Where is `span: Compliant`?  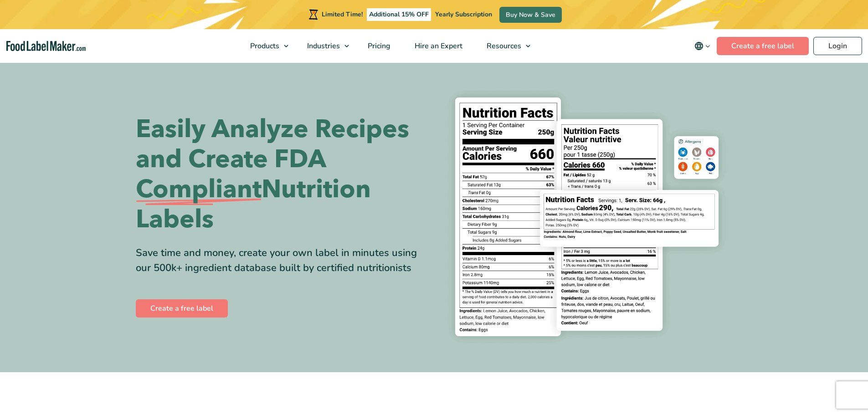 span: Compliant is located at coordinates (199, 190).